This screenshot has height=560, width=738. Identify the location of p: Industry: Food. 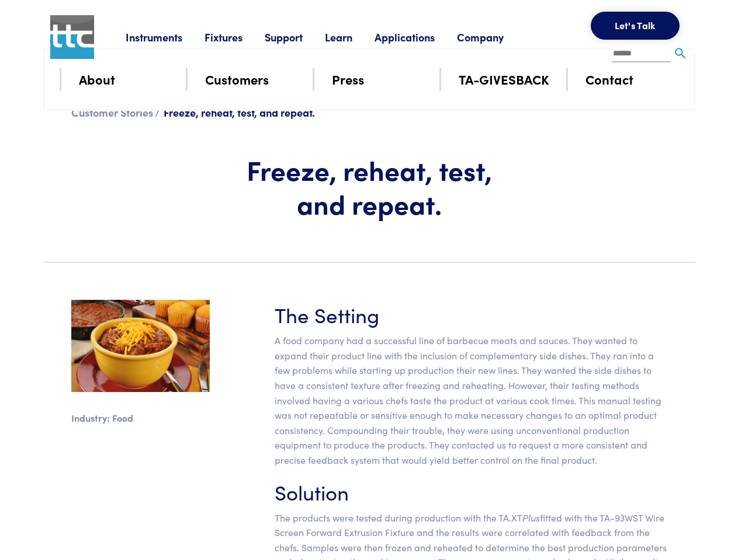
(140, 418).